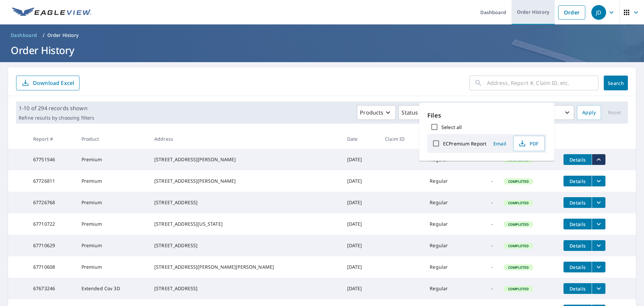  Describe the element at coordinates (598, 159) in the screenshot. I see `button: filesDropdownBtn-67751546` at that location.